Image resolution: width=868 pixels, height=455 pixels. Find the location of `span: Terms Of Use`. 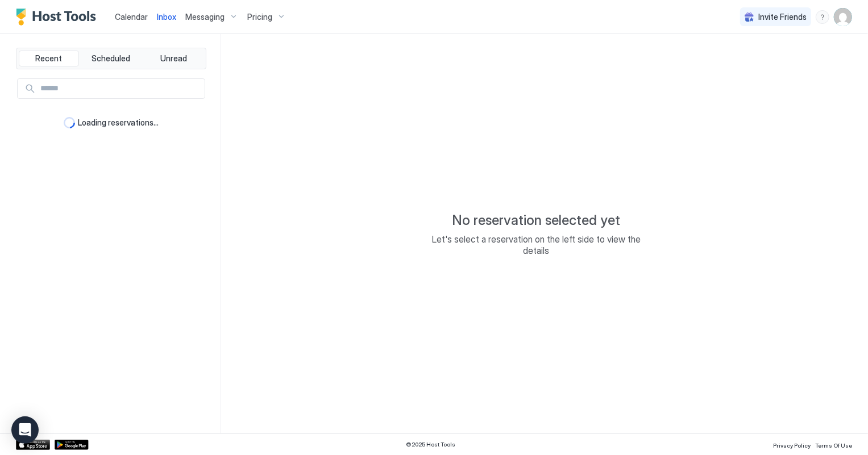

span: Terms Of Use is located at coordinates (833, 446).